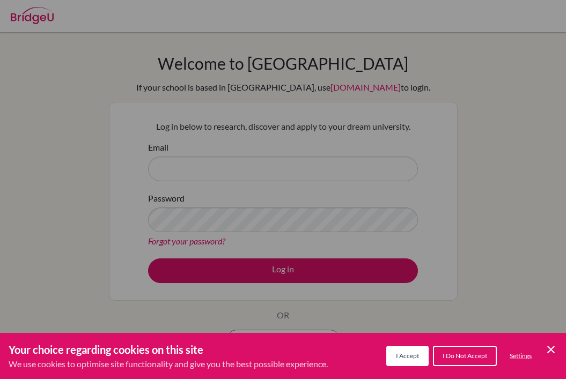  What do you see at coordinates (551, 350) in the screenshot?
I see `button: Save and close` at bounding box center [551, 350].